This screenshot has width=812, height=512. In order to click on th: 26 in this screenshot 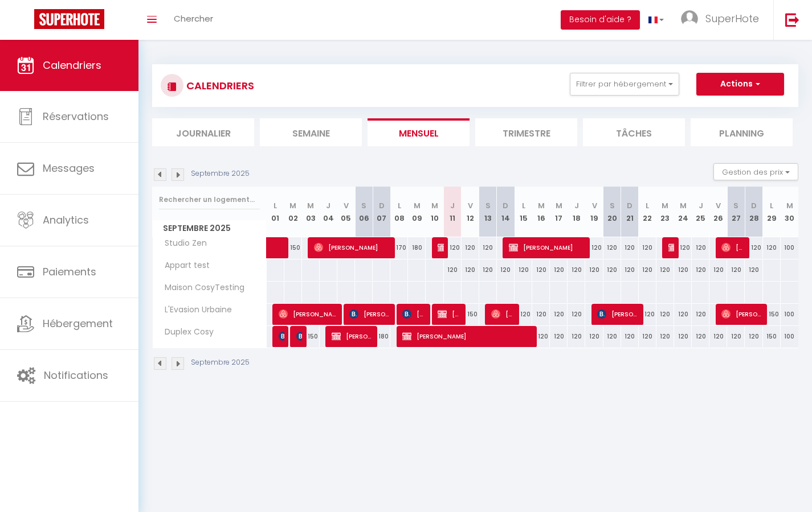, I will do `click(718, 211)`.